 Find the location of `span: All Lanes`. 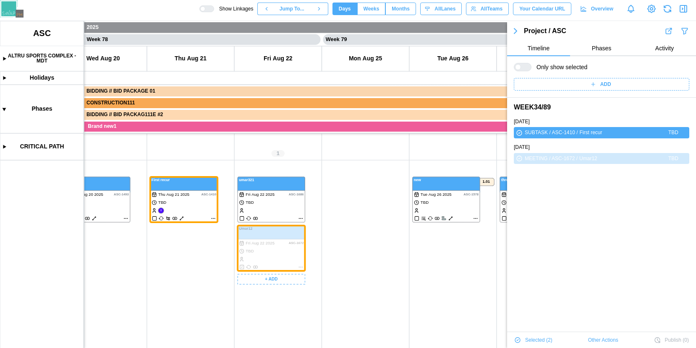

span: All Lanes is located at coordinates (445, 9).